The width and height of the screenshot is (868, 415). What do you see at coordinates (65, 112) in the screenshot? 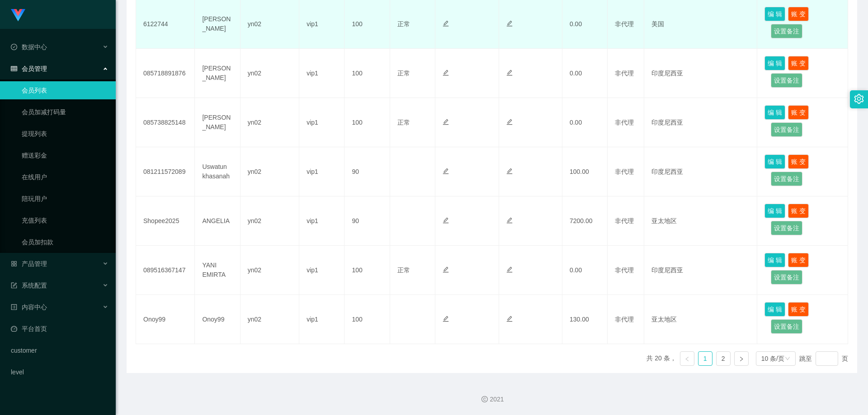
I see `a: 会员加减打码量` at bounding box center [65, 112].